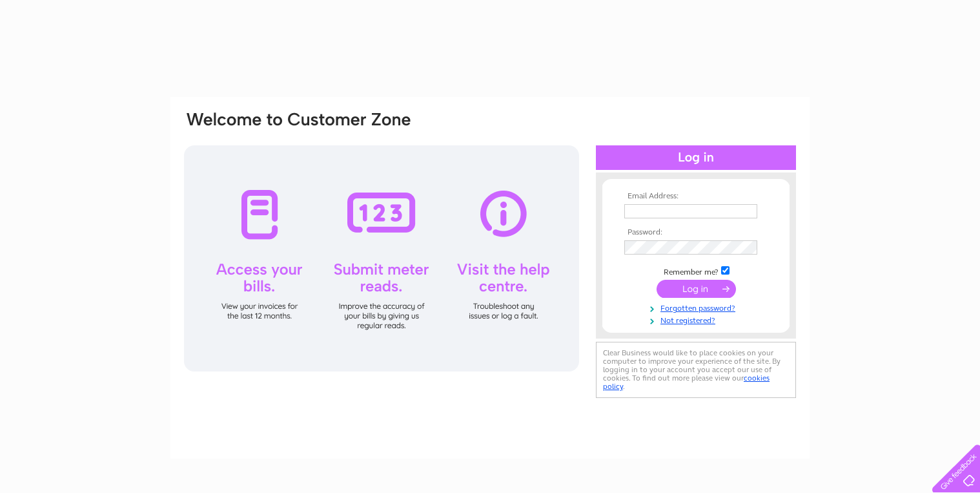 The width and height of the screenshot is (980, 493). I want to click on a: cookies policy, so click(686, 382).